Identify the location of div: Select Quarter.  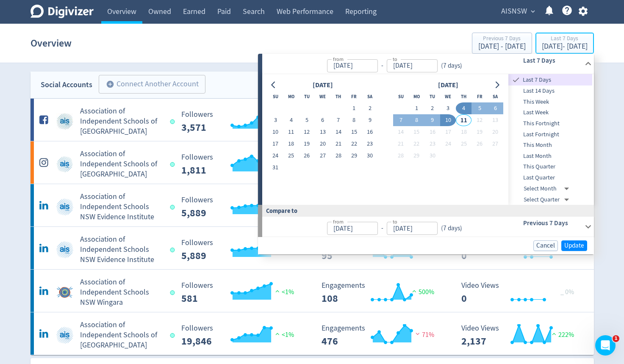
(547, 200).